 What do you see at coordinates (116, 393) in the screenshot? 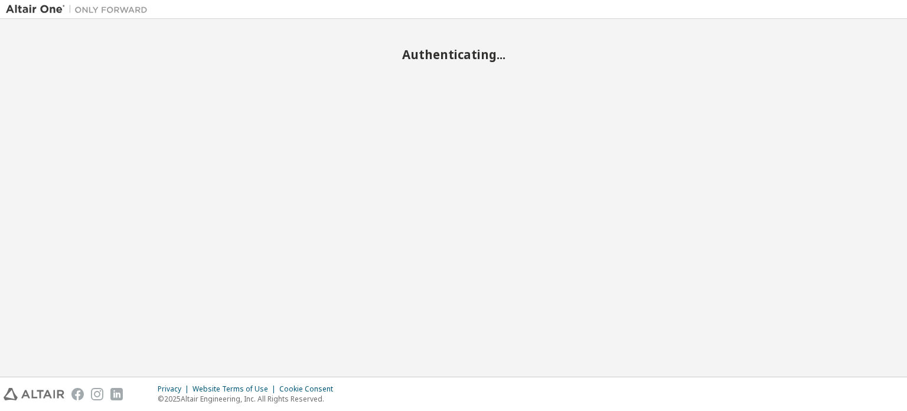
I see `img: linkedin.svg` at bounding box center [116, 393].